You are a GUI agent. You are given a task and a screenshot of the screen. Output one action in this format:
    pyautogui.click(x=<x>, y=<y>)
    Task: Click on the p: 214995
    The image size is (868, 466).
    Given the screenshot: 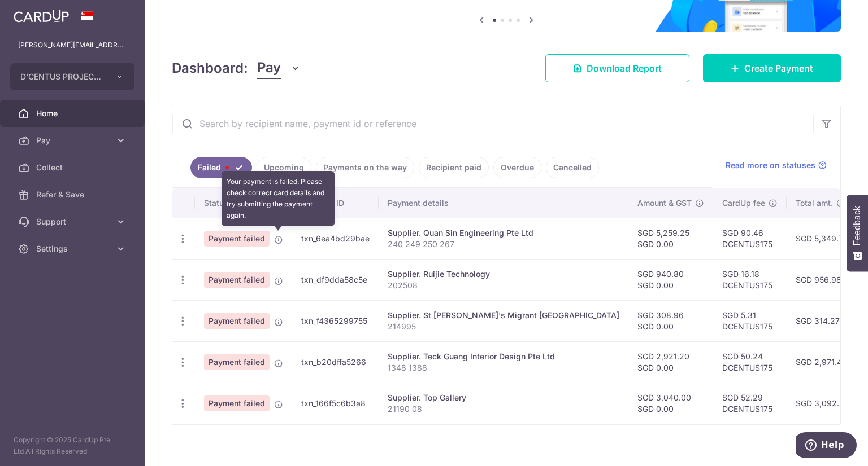 What is the action you would take?
    pyautogui.click(x=504, y=327)
    